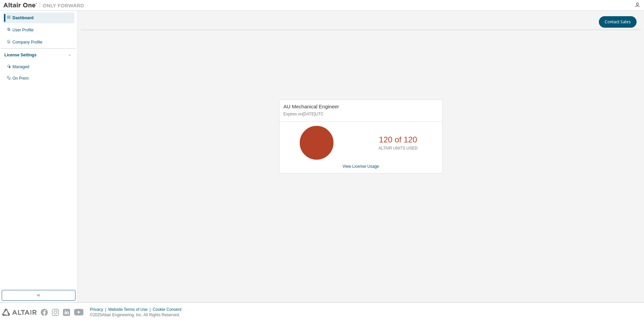 The height and width of the screenshot is (322, 644). What do you see at coordinates (618, 22) in the screenshot?
I see `button: Contact Sales` at bounding box center [618, 22].